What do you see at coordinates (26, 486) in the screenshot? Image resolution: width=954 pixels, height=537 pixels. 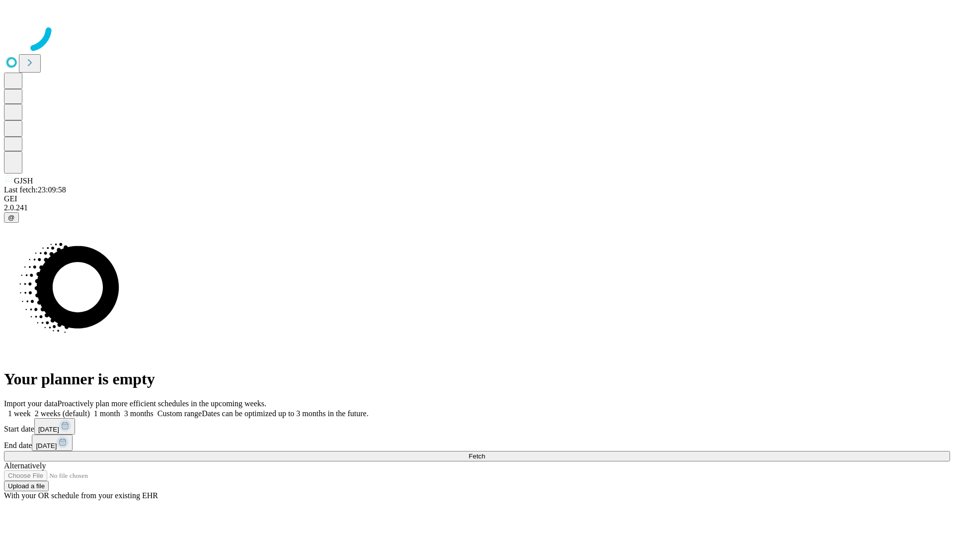 I see `button: Upload a file` at bounding box center [26, 486].